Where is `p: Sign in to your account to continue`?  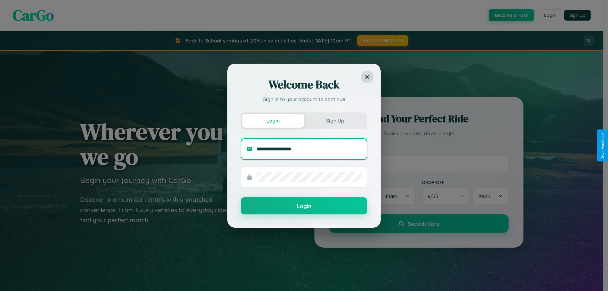 p: Sign in to your account to continue is located at coordinates (304, 99).